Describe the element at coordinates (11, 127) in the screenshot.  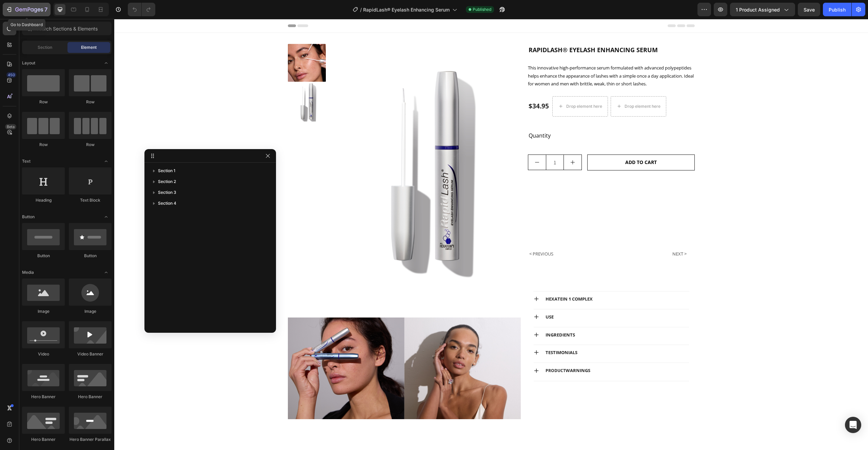
I see `div: Beta` at that location.